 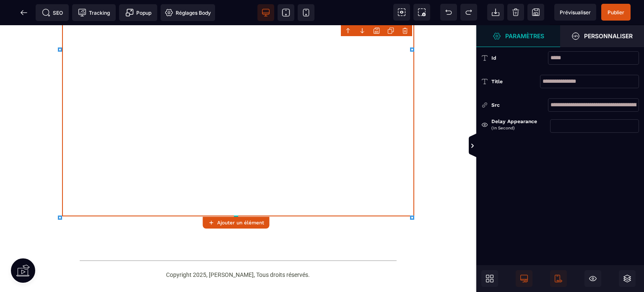 What do you see at coordinates (188, 13) in the screenshot?
I see `span: Favicon` at bounding box center [188, 13].